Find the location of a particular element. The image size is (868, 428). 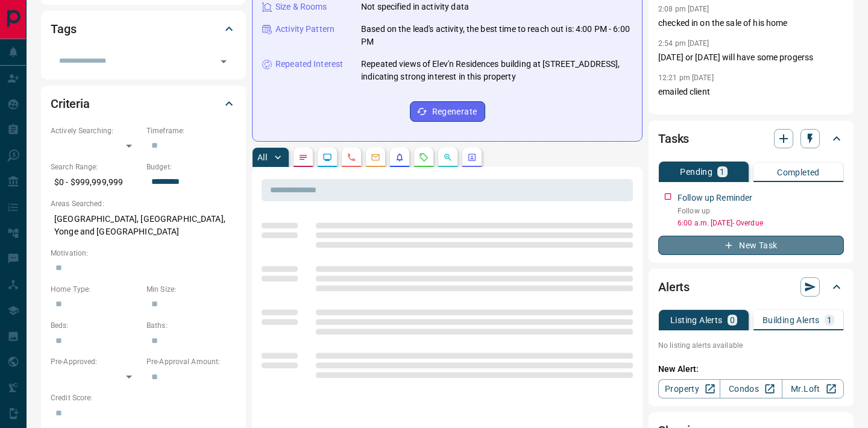

p: Motivation: is located at coordinates (144, 253).